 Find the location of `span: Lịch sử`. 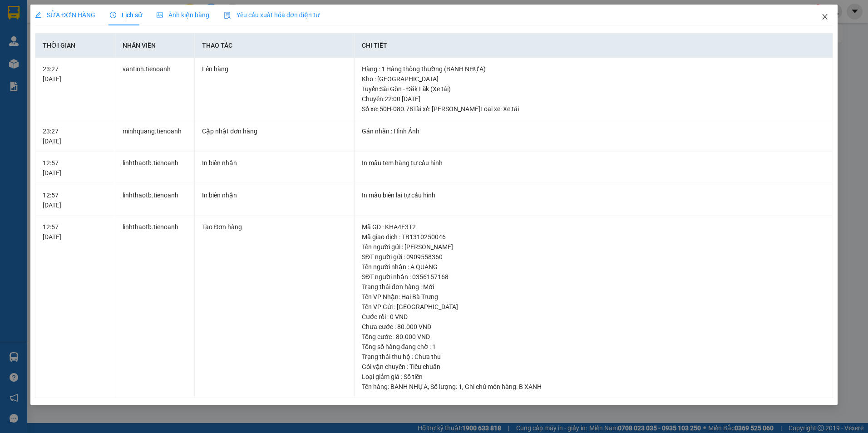

span: Lịch sử is located at coordinates (126, 15).